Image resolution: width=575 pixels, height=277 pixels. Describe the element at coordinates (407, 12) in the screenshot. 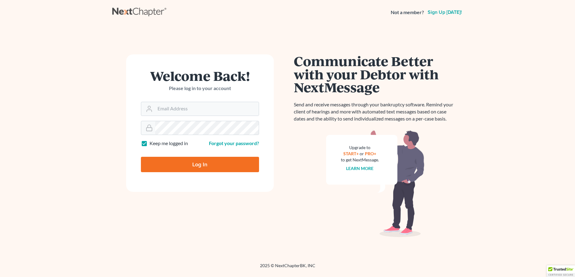

I see `strong: Not a member?` at that location.